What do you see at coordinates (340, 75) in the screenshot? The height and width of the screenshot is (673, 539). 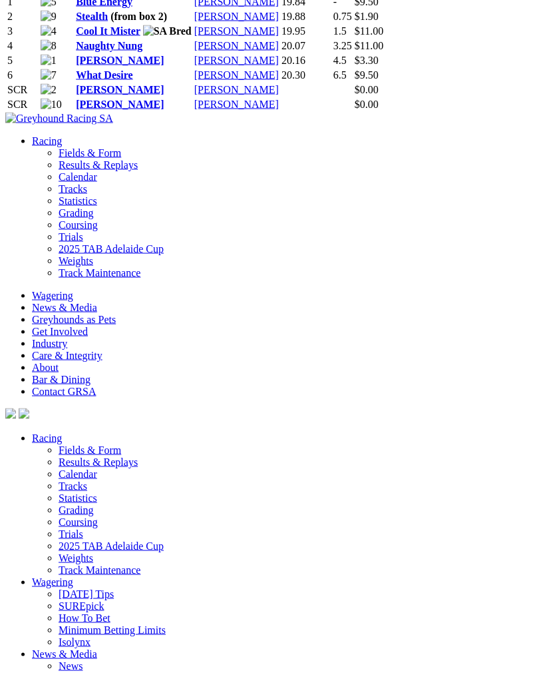 I see `text: 6.5` at bounding box center [340, 75].